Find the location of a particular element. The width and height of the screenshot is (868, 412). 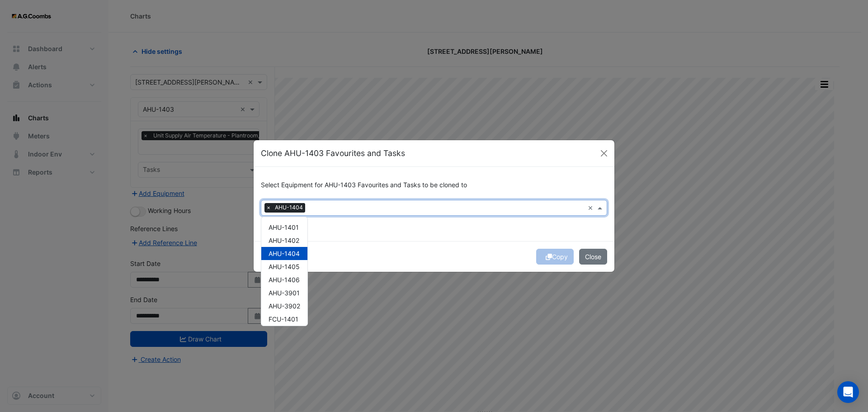

span: FCU-1401 is located at coordinates (283, 319).